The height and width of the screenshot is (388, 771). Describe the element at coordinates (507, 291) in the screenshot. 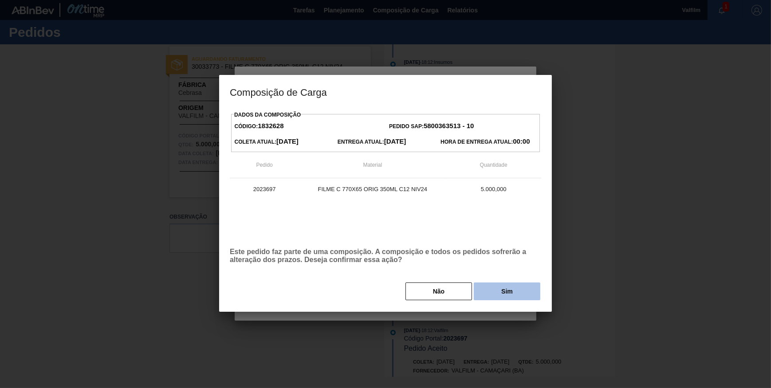

I see `button: Sim` at that location.